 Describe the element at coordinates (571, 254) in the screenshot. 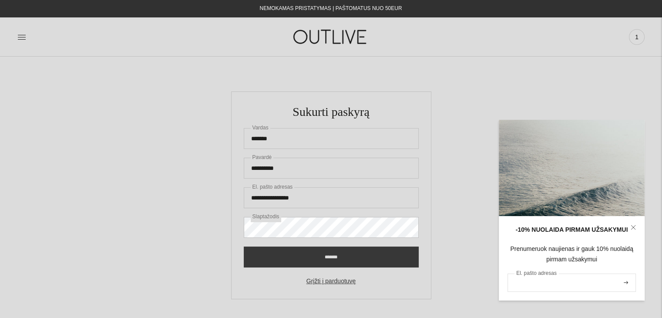

I see `div: Prenumeruok naujienas ir gauk 10% nuolaidą pirmam užsakymui` at that location.